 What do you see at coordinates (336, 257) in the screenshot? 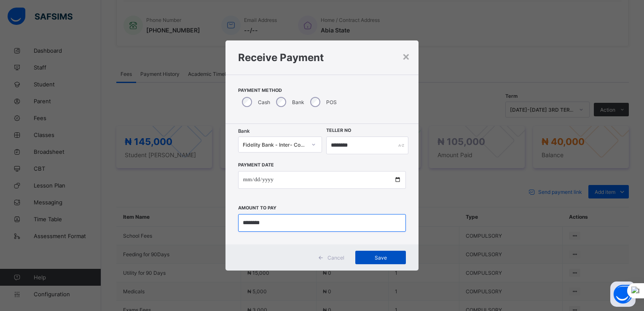
I see `span: Cancel` at bounding box center [336, 257].